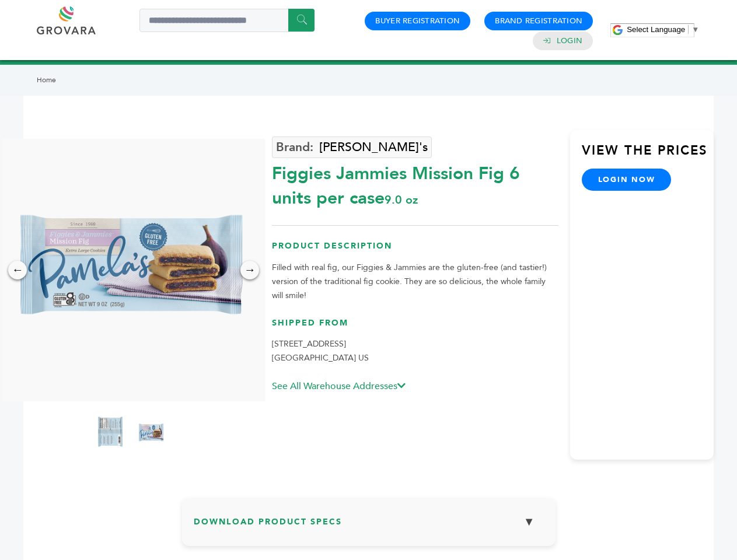  Describe the element at coordinates (570, 41) in the screenshot. I see `a: Login` at that location.